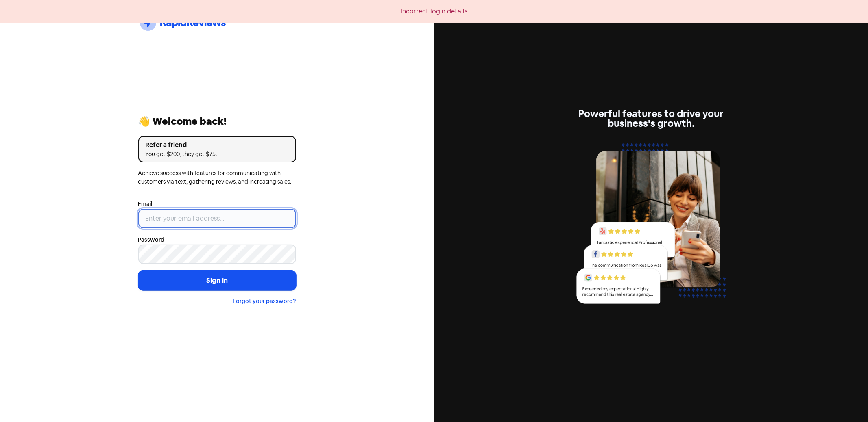 This screenshot has width=868, height=422. I want to click on button: Sign in, so click(217, 281).